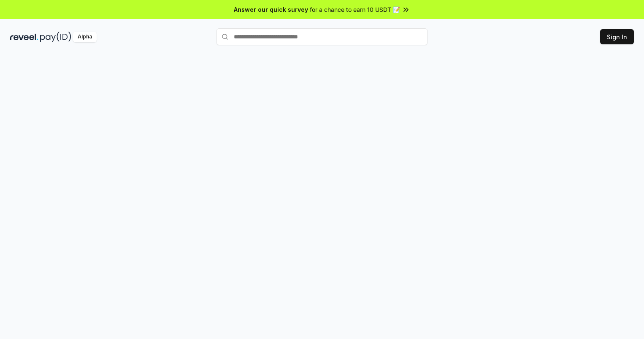 Image resolution: width=644 pixels, height=339 pixels. I want to click on img: reveel_dark, so click(24, 37).